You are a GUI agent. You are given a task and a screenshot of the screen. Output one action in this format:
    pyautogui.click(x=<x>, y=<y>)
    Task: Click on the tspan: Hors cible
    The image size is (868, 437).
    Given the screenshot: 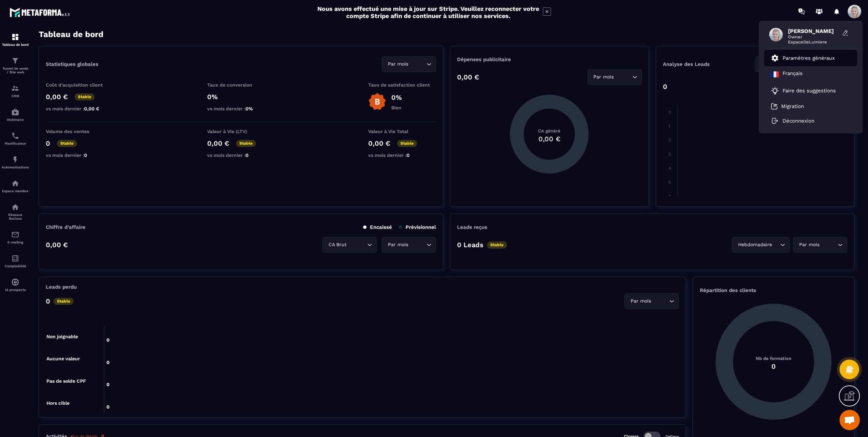 What is the action you would take?
    pyautogui.click(x=58, y=403)
    